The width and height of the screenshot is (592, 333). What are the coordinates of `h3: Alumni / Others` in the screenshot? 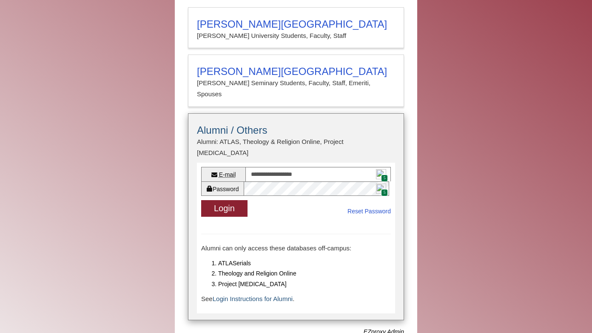 It's located at (296, 130).